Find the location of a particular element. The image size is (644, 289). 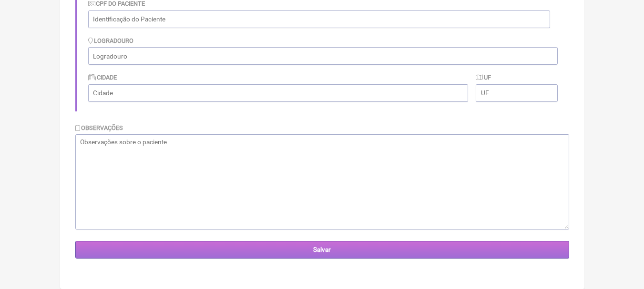

input: Cidade is located at coordinates (278, 93).